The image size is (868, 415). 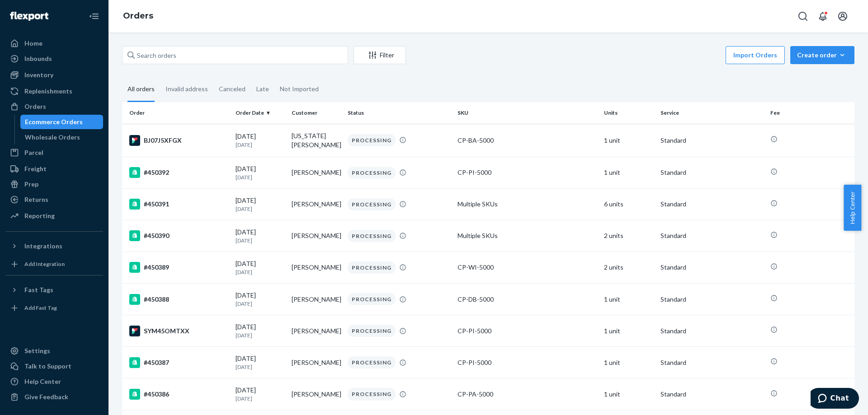 I want to click on button: Open account menu, so click(x=843, y=16).